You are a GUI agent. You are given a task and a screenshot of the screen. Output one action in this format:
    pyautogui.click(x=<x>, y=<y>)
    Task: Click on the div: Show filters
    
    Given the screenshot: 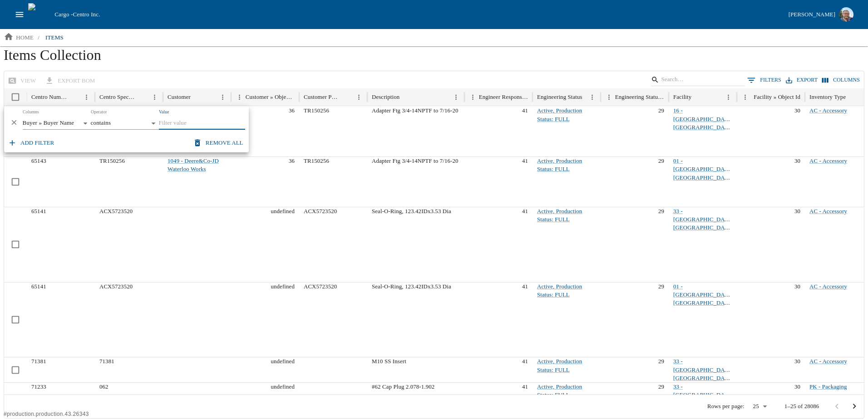 What is the action you would take?
    pyautogui.click(x=126, y=129)
    